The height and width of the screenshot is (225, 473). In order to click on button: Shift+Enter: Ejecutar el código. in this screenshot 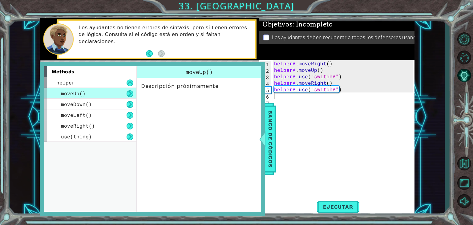, I will do `click(338, 206)`.